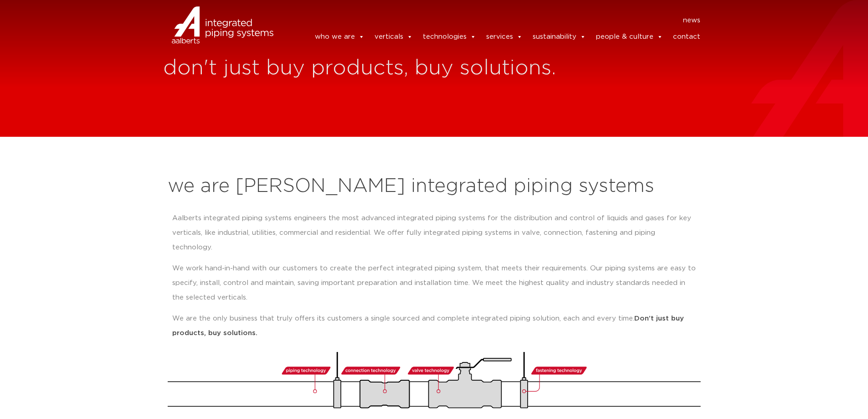 The width and height of the screenshot is (868, 419). Describe the element at coordinates (394, 37) in the screenshot. I see `a: verticals` at that location.